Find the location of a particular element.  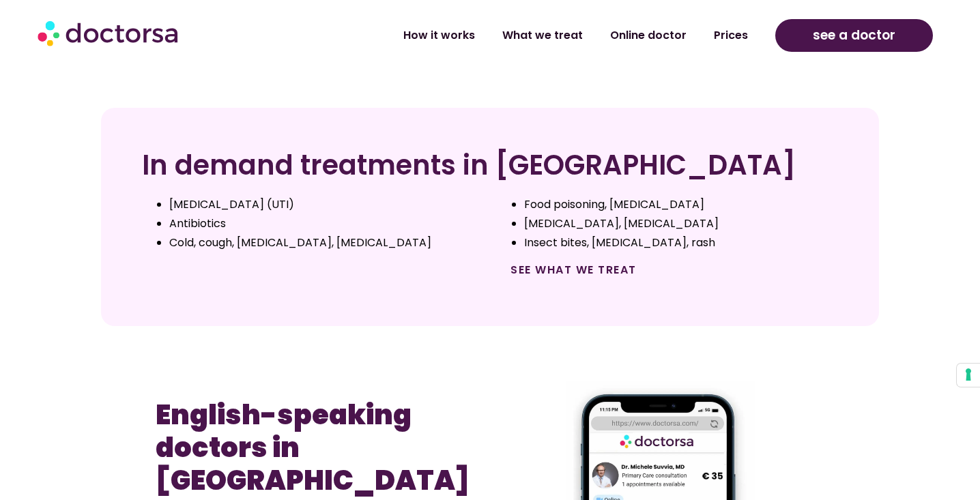

li: Antibiotics is located at coordinates (326, 224).